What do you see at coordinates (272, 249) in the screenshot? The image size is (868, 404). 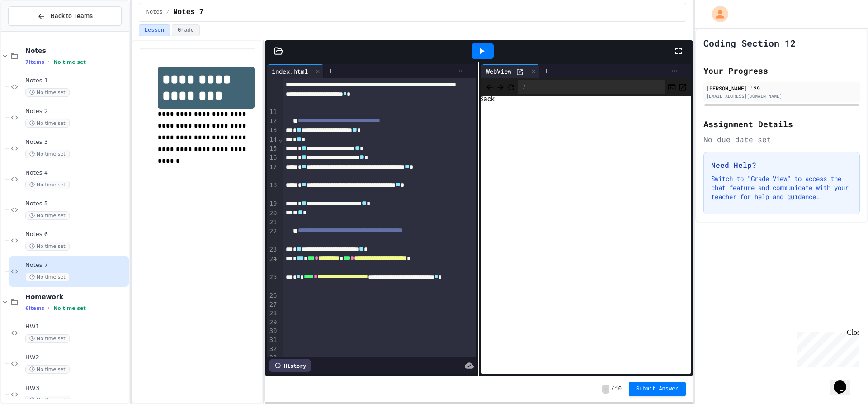 I see `div: 23` at bounding box center [272, 249].